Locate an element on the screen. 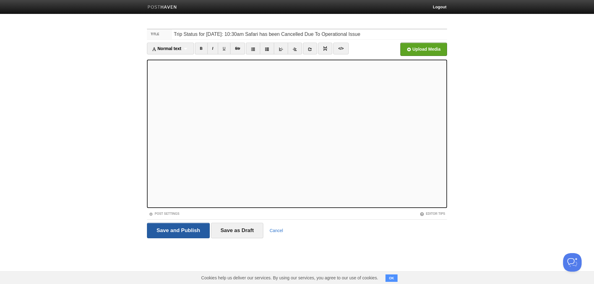 The image size is (594, 284). label: Title is located at coordinates (159, 34).